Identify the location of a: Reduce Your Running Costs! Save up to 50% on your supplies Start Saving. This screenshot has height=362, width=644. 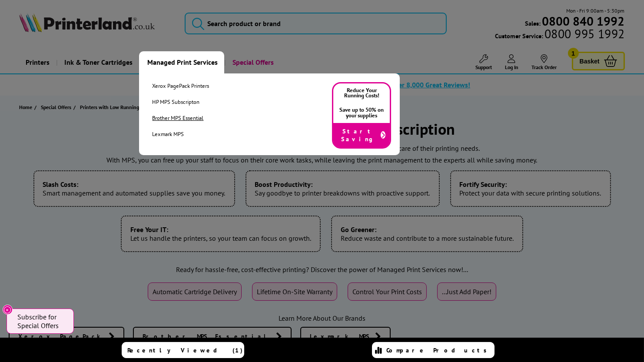
(361, 115).